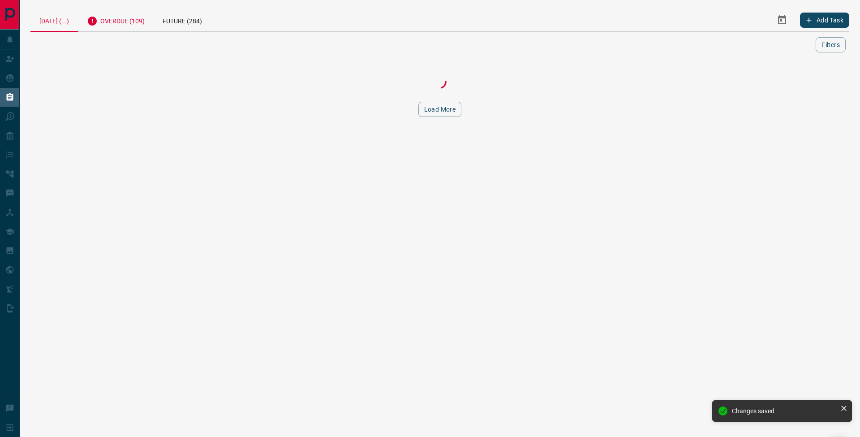 Image resolution: width=860 pixels, height=437 pixels. What do you see at coordinates (440, 109) in the screenshot?
I see `button: Load More` at bounding box center [440, 109].